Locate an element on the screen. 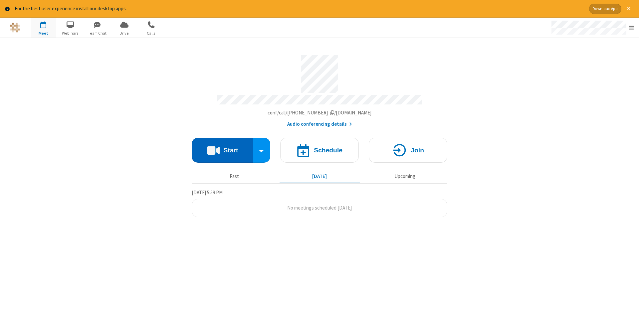 This screenshot has height=315, width=639. button: Copy my meeting room linkCopy my meeting room link is located at coordinates (320, 113).